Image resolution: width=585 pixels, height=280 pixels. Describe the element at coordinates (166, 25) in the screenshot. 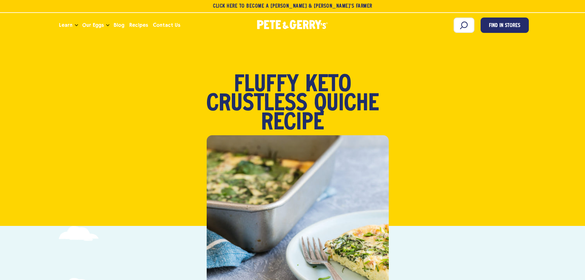

I see `span: Contact Us` at that location.